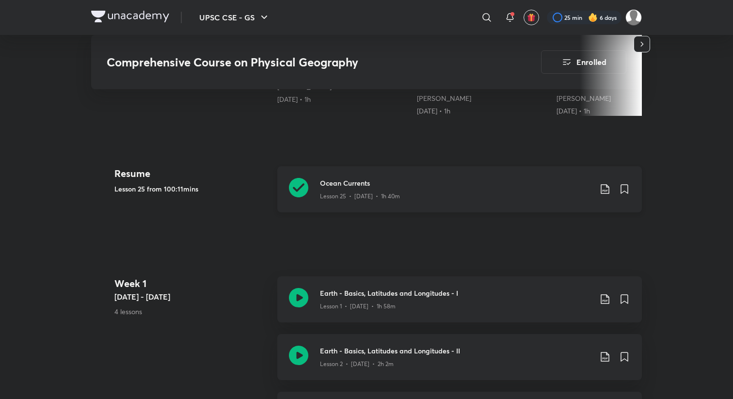 This screenshot has height=399, width=733. What do you see at coordinates (455, 350) in the screenshot?
I see `h3: Earth - Basics, Latitudes and Longitudes - II` at bounding box center [455, 350].